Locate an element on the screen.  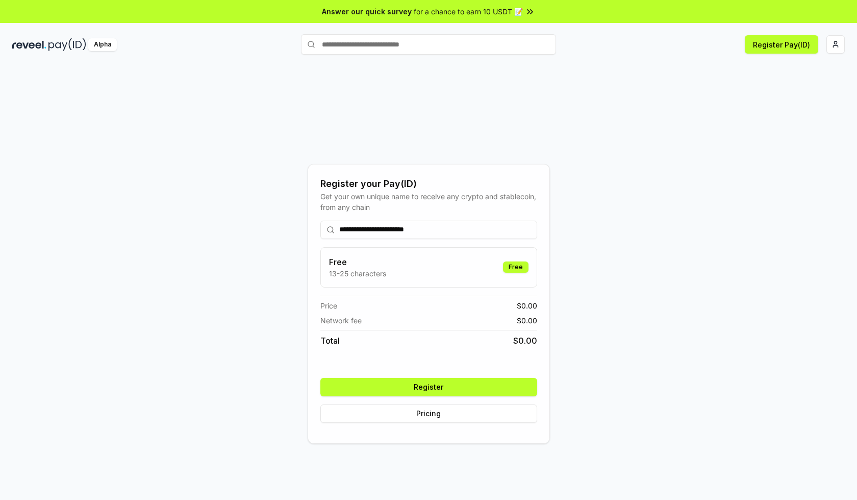
div: Alpha is located at coordinates (103, 44).